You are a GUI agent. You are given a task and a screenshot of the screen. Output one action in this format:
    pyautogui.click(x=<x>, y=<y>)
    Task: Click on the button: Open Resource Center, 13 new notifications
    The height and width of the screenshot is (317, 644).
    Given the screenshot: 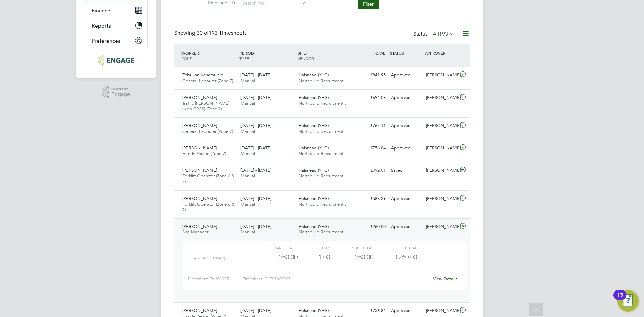 What is the action you would take?
    pyautogui.click(x=628, y=301)
    